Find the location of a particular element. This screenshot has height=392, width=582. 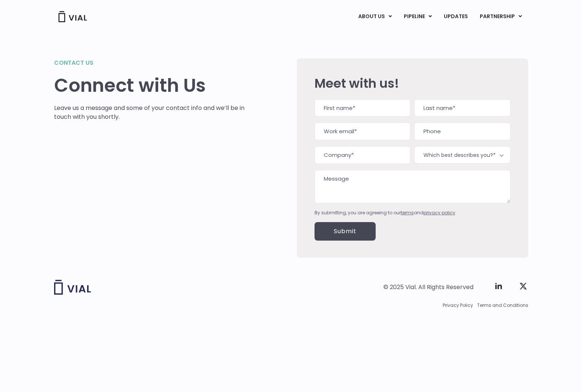

a: Privacy Policy is located at coordinates (458, 305).